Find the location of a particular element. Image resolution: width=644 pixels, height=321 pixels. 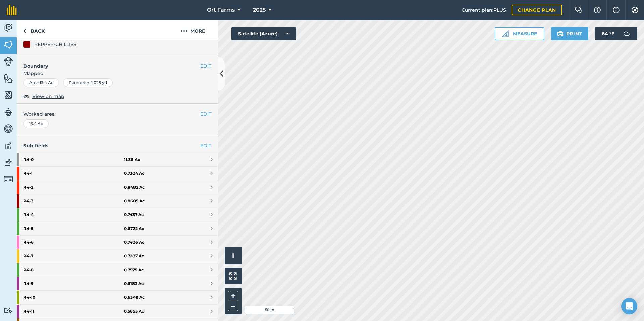

img: Ruler icon is located at coordinates (506, 34).